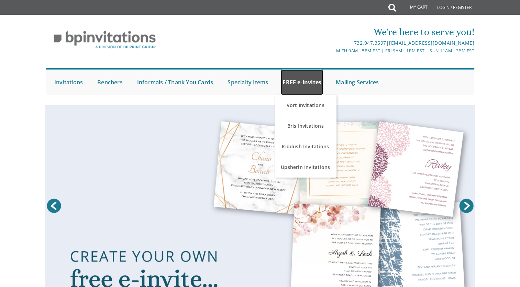  What do you see at coordinates (414, 8) in the screenshot?
I see `a: My Cart` at bounding box center [414, 8].